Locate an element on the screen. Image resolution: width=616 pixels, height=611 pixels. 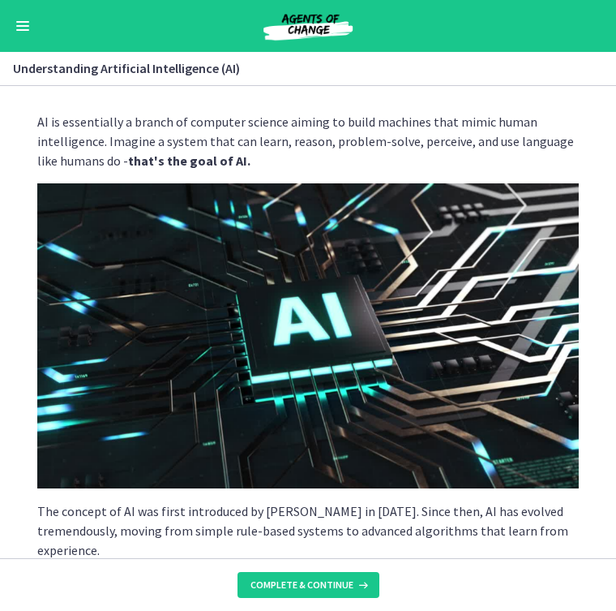
span: Complete & continue is located at coordinates (302, 585).